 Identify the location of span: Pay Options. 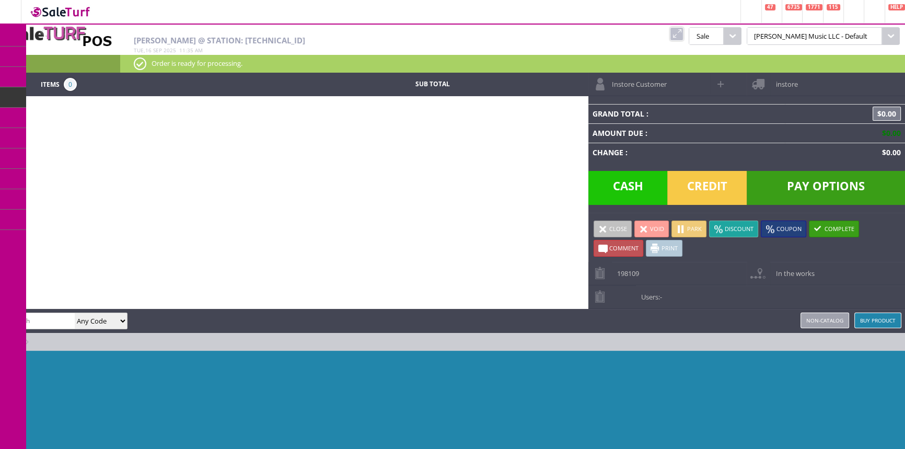
(826, 188).